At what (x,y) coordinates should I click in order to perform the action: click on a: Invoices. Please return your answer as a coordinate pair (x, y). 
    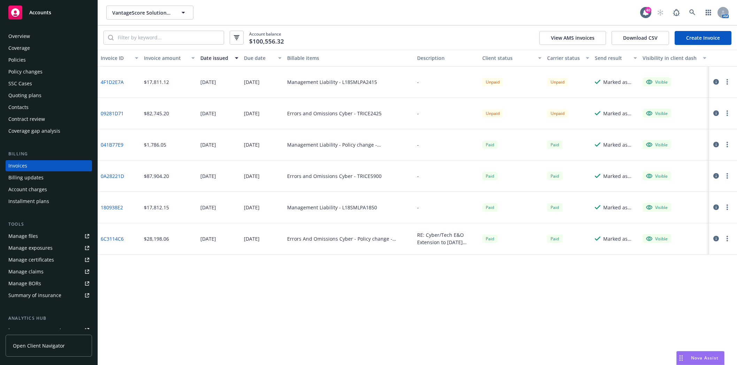
    Looking at the image, I should click on (49, 166).